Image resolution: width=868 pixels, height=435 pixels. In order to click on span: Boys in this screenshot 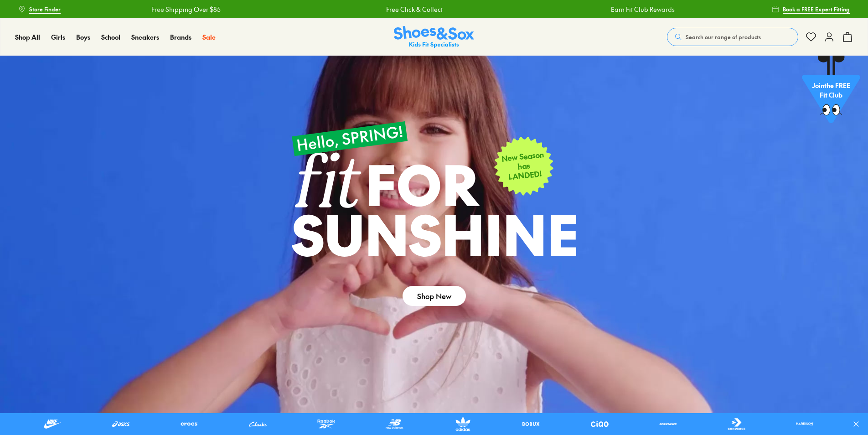, I will do `click(83, 37)`.